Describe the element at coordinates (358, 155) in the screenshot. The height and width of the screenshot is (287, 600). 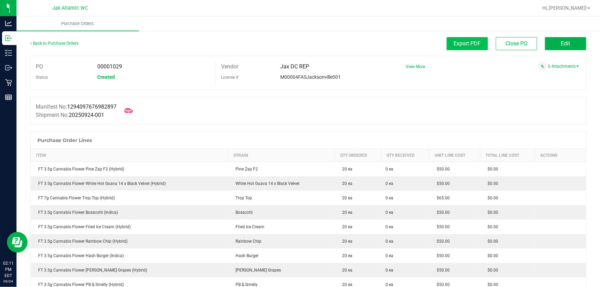
I see `th: Qty Ordered` at that location.